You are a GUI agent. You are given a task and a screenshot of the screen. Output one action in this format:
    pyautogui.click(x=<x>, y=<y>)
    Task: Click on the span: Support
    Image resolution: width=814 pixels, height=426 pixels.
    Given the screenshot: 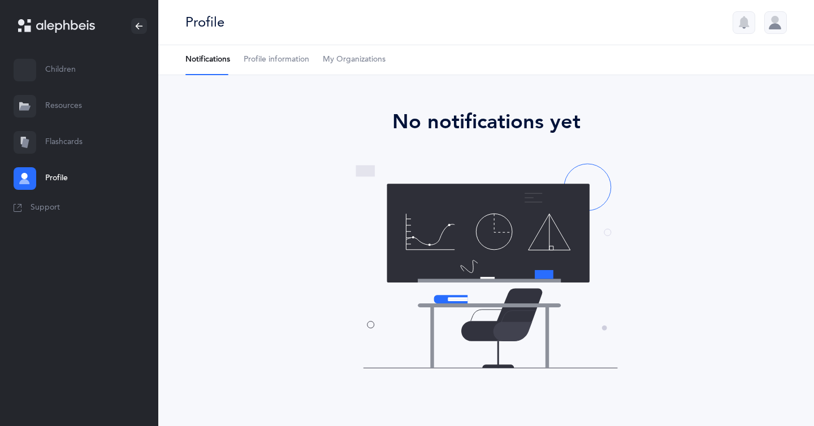 What is the action you would take?
    pyautogui.click(x=45, y=208)
    